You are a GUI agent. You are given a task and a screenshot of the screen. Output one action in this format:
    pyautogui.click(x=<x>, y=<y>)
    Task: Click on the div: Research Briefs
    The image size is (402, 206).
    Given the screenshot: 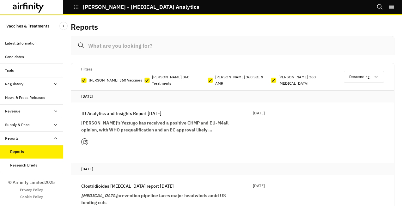 What is the action you would take?
    pyautogui.click(x=24, y=165)
    